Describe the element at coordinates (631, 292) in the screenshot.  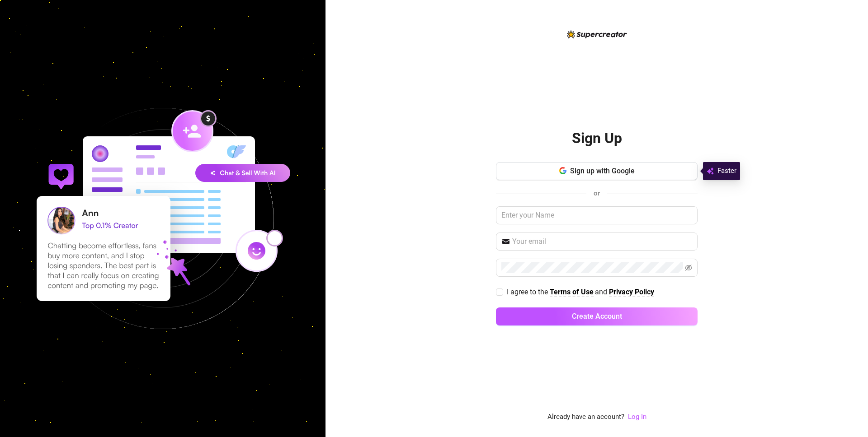
I see `strong: Privacy Policy` at that location.